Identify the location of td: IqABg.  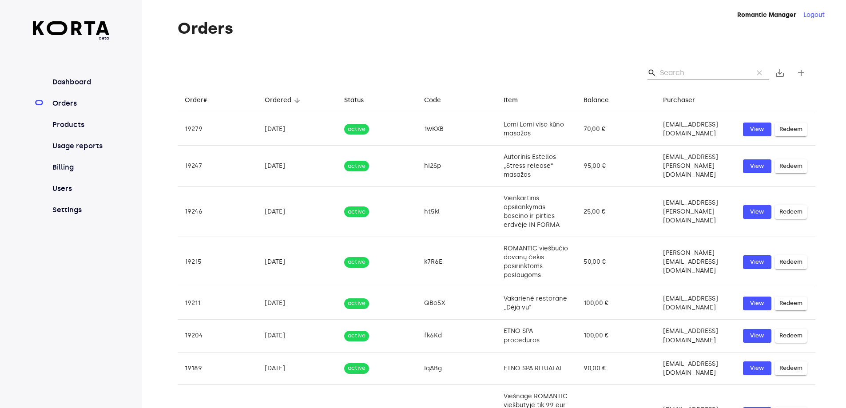
(457, 368).